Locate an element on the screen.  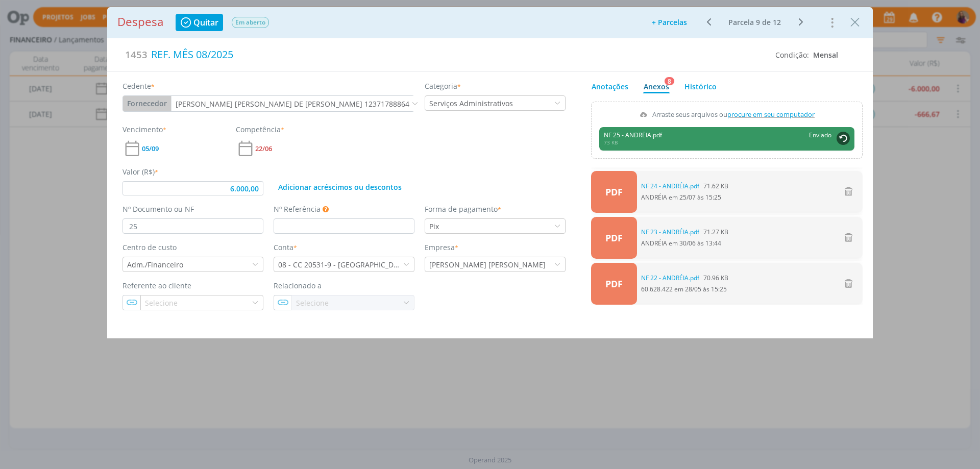
span: 05/09 is located at coordinates (150, 148).